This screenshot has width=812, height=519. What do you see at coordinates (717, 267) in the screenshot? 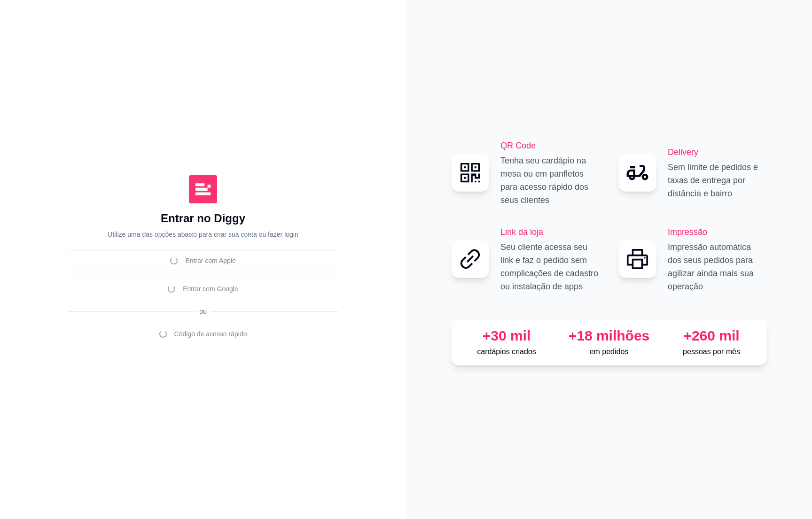
I see `p: Impressão automática dos seus pedidos para agilizar ainda mais sua operação` at bounding box center [717, 267].